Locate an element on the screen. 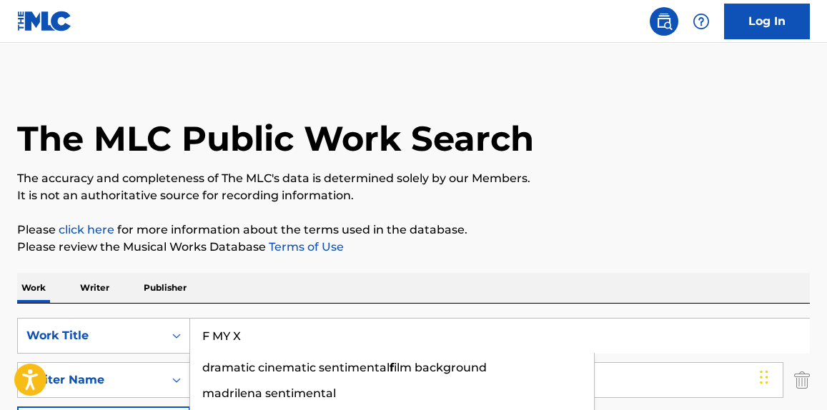  span: dramatic cinematic sentimental is located at coordinates (296, 368).